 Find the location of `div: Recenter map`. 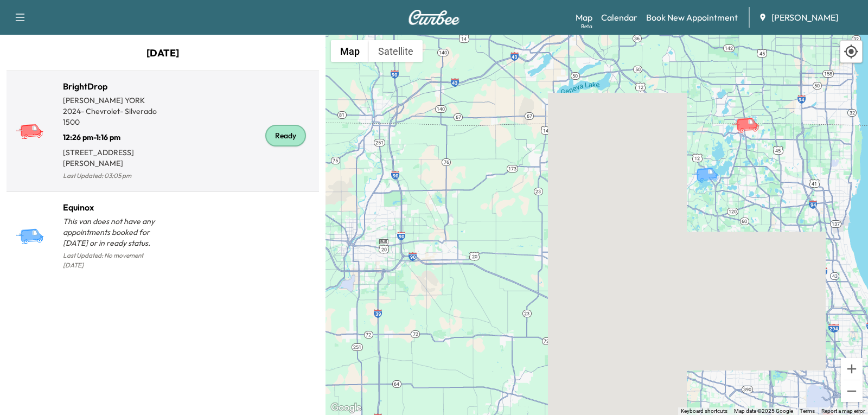

div: Recenter map is located at coordinates (851, 51).